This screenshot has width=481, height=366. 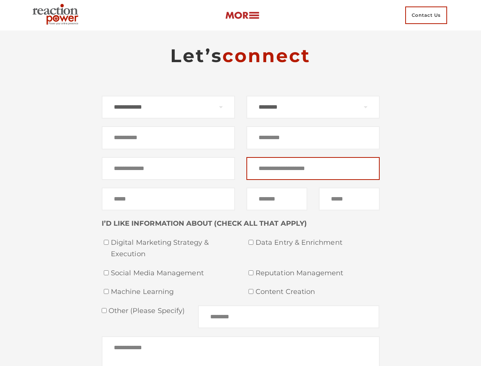 I want to click on span: Digital Marketing Strategy & Execution, so click(x=173, y=248).